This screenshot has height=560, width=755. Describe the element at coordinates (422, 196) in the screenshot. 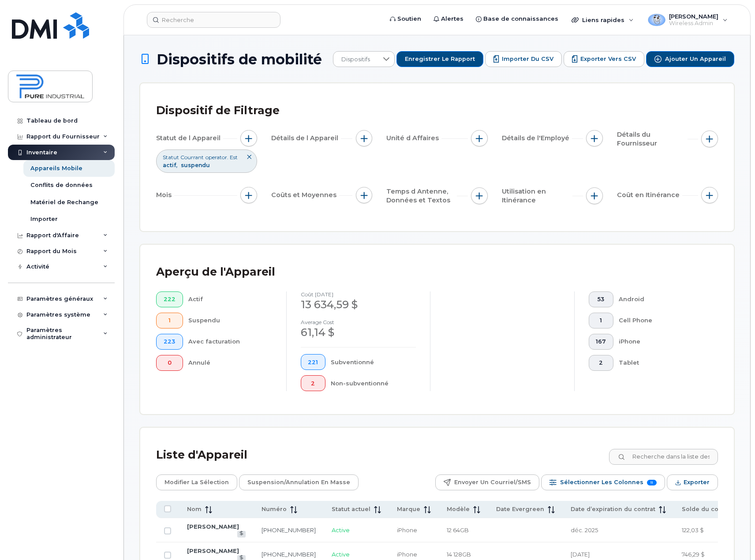

I see `span: Temps d Antenne, Données et Textos` at that location.